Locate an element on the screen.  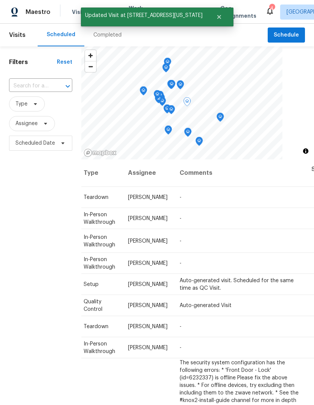
span: Scheduled Date is located at coordinates (35, 143).